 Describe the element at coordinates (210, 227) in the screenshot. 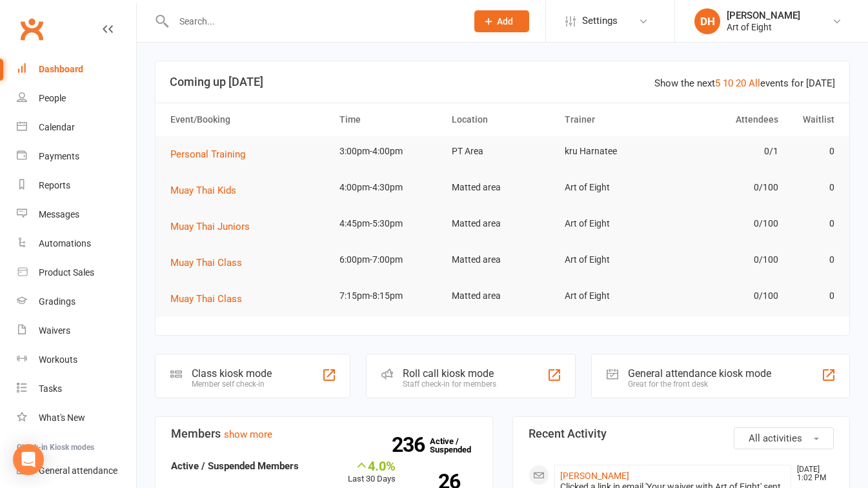

I see `span: Muay Thai Juniors` at that location.